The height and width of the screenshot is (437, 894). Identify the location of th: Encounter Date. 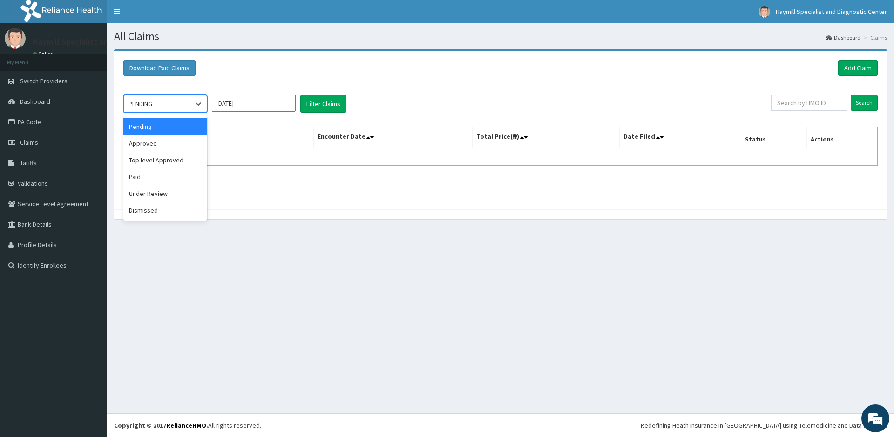
(393, 138).